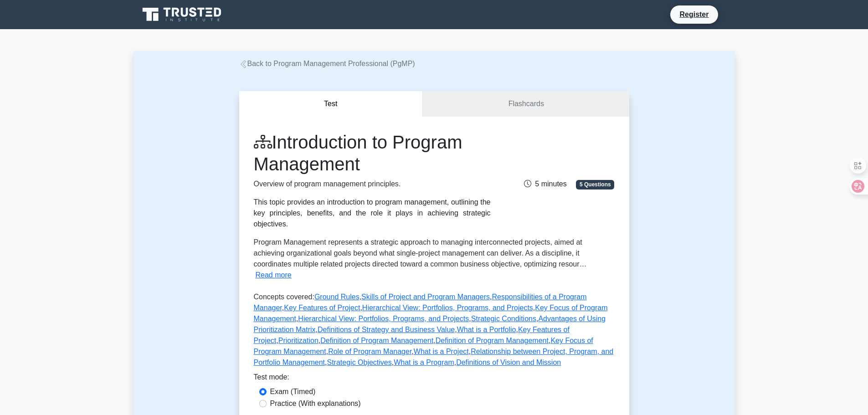 The height and width of the screenshot is (415, 868). Describe the element at coordinates (327, 63) in the screenshot. I see `a: Back to Program Management Professional (PgMP)` at that location.